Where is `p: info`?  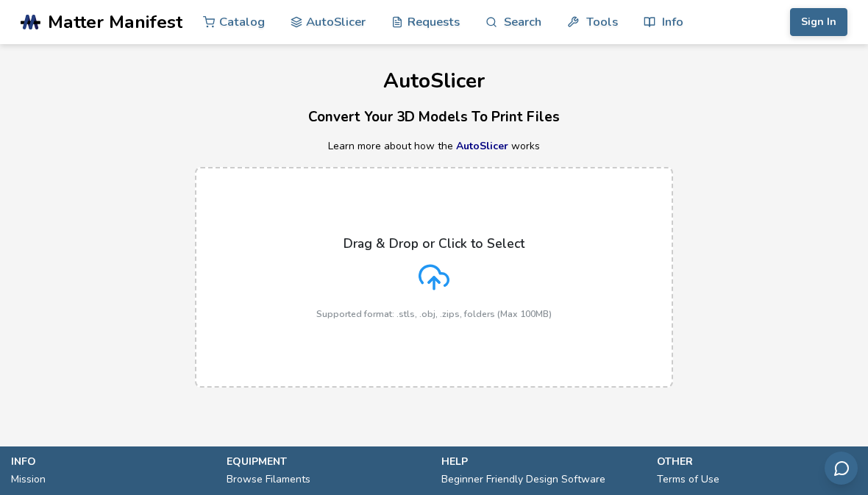
p: info is located at coordinates (111, 461).